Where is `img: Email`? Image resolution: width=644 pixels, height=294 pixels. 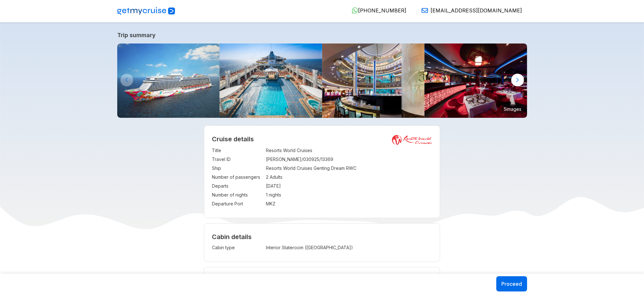
img: Email is located at coordinates (425, 11).